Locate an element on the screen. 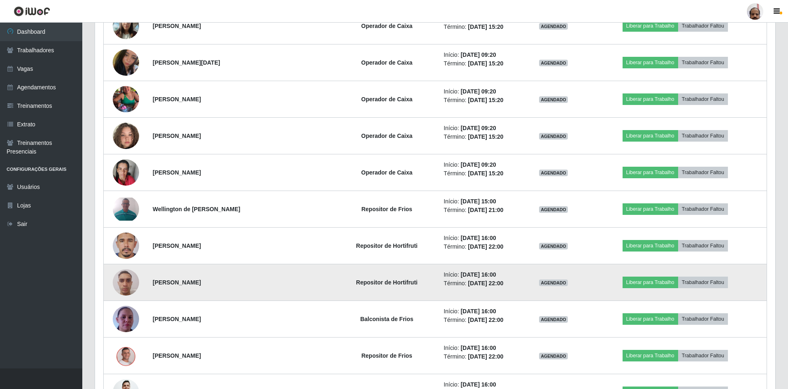 This screenshot has height=389, width=788. img: 1753657794780.jpeg is located at coordinates (126, 356).